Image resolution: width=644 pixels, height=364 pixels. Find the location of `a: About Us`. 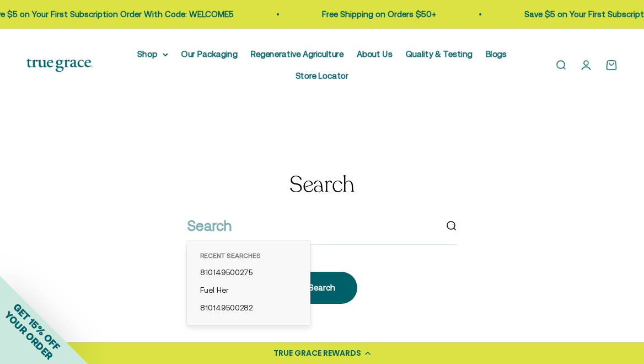

a: About Us is located at coordinates (374, 54).